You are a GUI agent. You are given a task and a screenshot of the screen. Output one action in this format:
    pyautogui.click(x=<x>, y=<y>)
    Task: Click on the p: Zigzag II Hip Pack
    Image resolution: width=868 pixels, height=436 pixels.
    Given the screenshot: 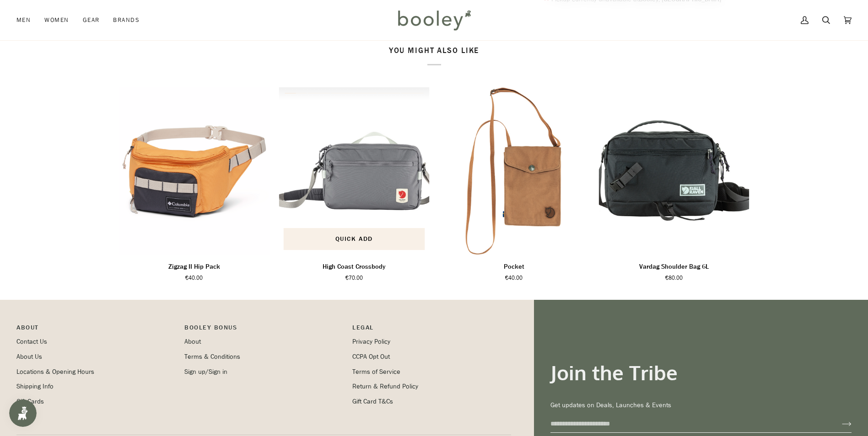 What is the action you would take?
    pyautogui.click(x=194, y=267)
    